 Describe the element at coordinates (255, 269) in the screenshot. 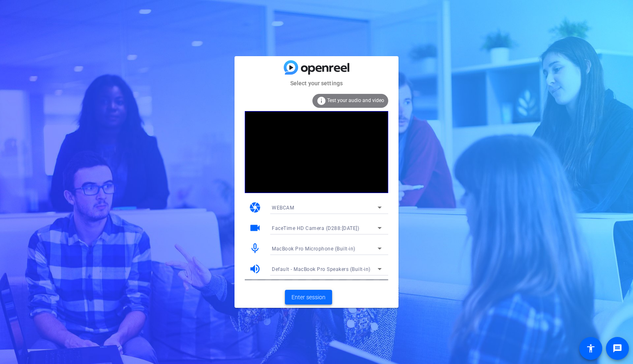

I see `mat-icon: volume_up` at that location.